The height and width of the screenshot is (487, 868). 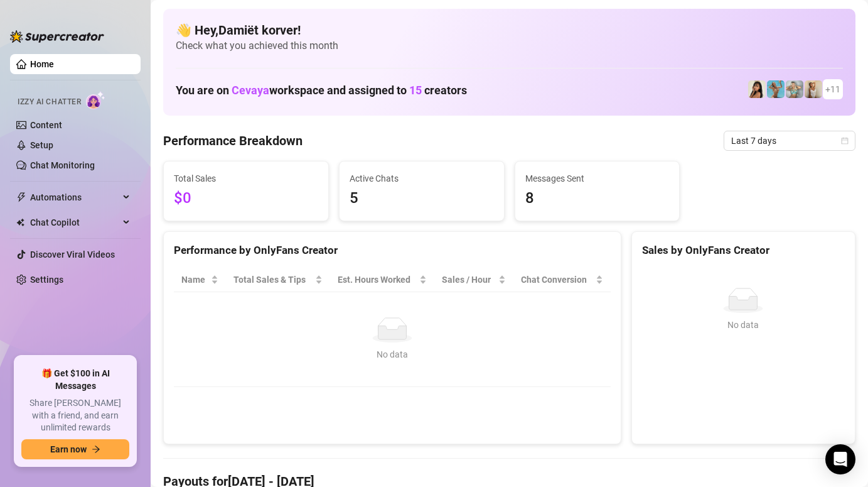 I want to click on span: Chat Conversion, so click(x=557, y=279).